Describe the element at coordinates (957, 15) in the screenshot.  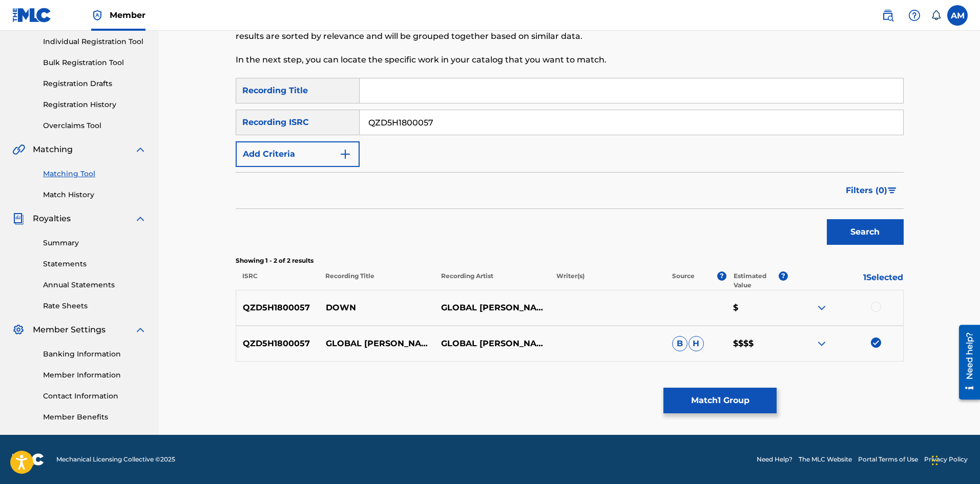
I see `div: User Menu` at that location.